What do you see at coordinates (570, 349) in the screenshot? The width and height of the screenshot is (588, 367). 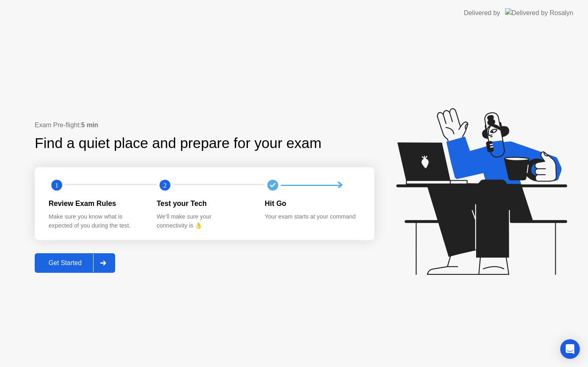 I see `div: Open Intercom Messenger` at bounding box center [570, 349].